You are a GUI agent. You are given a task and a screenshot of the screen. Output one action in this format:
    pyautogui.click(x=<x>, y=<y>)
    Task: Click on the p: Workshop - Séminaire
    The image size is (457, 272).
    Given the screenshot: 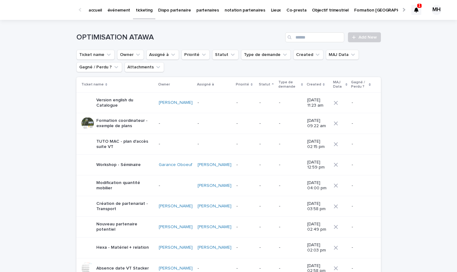 What is the action you would take?
    pyautogui.click(x=118, y=164)
    